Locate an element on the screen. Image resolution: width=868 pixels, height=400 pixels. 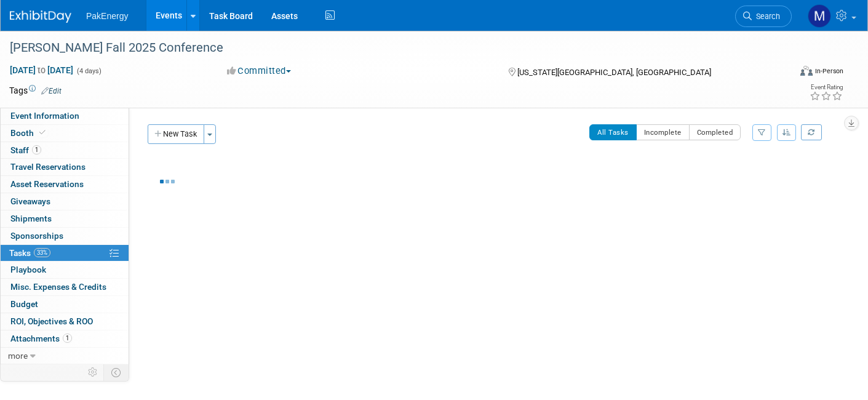
a: Search is located at coordinates (763, 16).